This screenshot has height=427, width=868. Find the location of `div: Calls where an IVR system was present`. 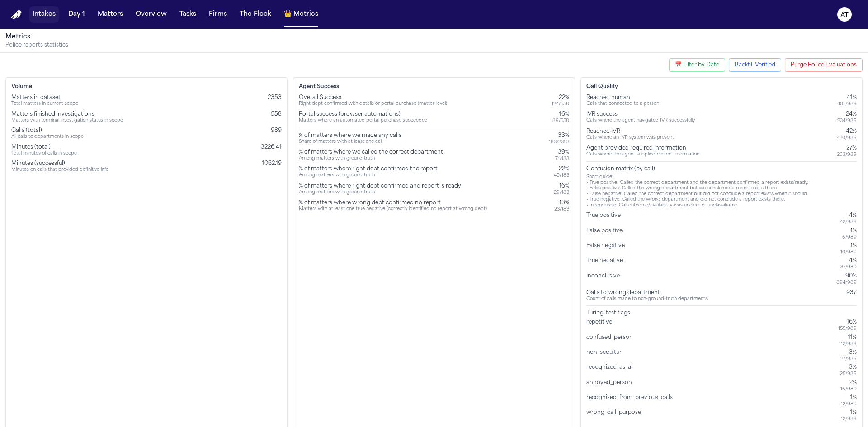

div: Calls where an IVR system was present is located at coordinates (630, 138).